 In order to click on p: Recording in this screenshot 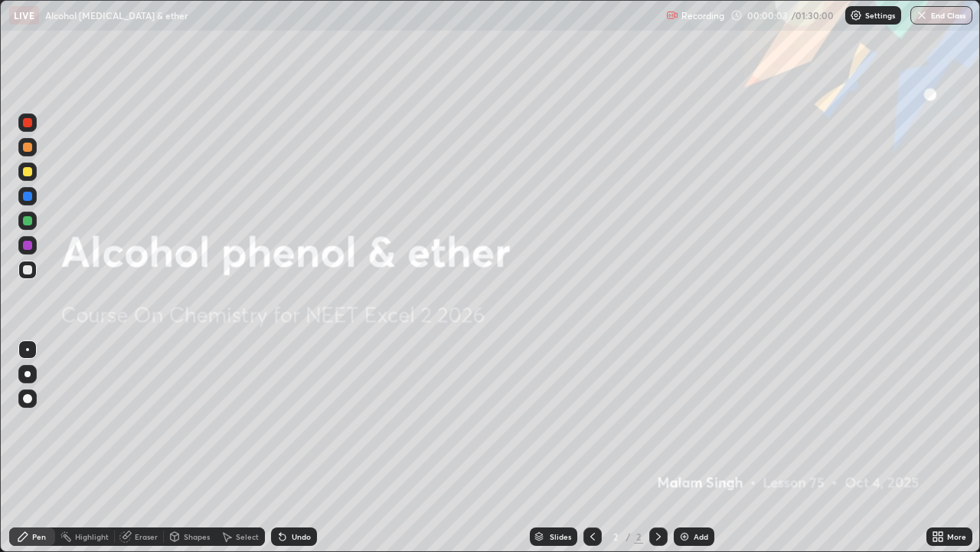, I will do `click(703, 15)`.